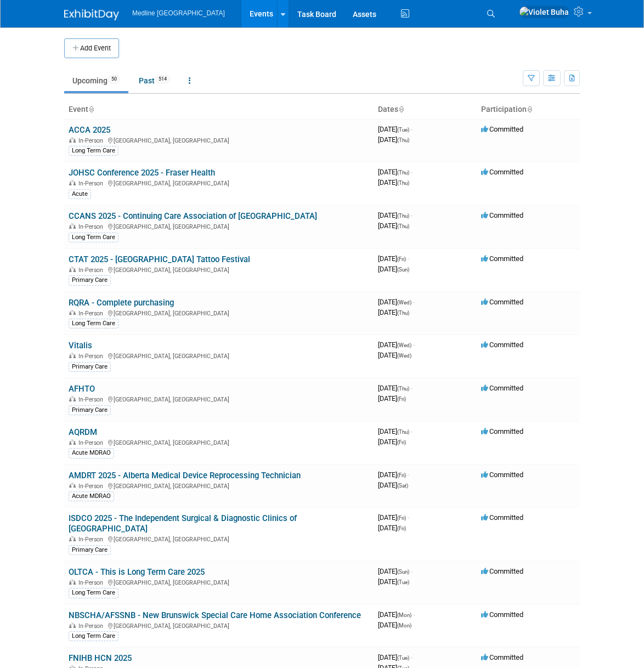 Image resolution: width=644 pixels, height=668 pixels. I want to click on a: OLTCA - This is Long Term Care 2025, so click(136, 572).